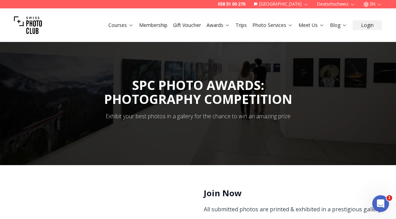 The height and width of the screenshot is (219, 396). I want to click on span: SPC PHOTO AWARDS:, so click(198, 91).